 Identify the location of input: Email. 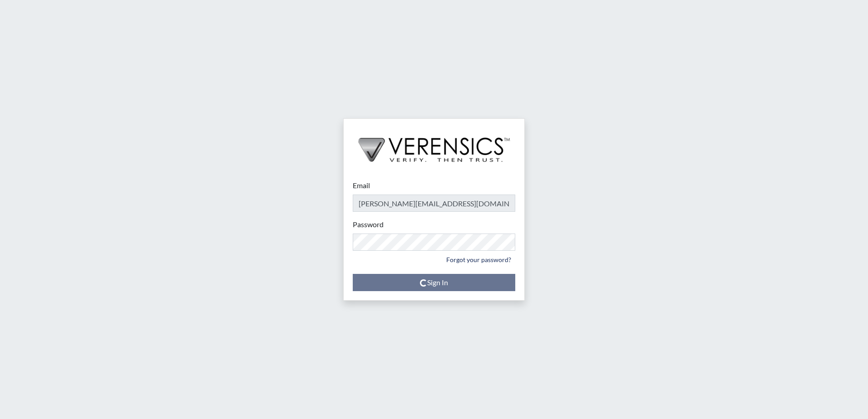
(434, 203).